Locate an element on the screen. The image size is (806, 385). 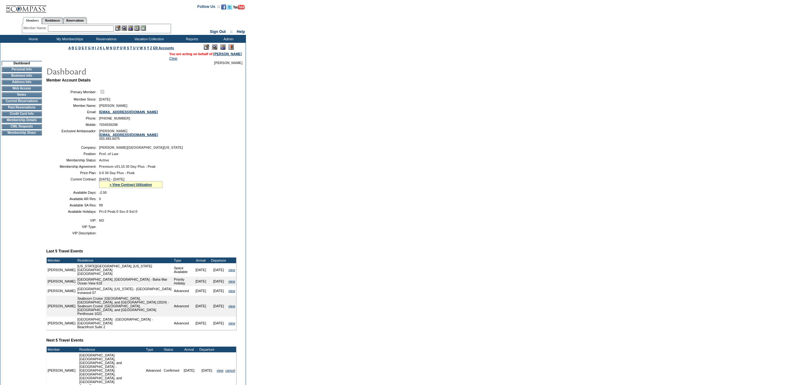
img: Follow us on Twitter is located at coordinates (230, 7).